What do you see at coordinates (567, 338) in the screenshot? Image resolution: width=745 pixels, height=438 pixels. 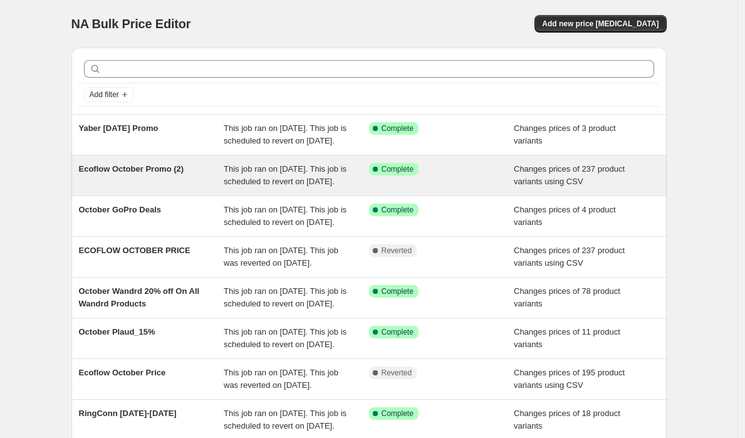 I see `span: Changes prices of 11 product variants` at bounding box center [567, 338].